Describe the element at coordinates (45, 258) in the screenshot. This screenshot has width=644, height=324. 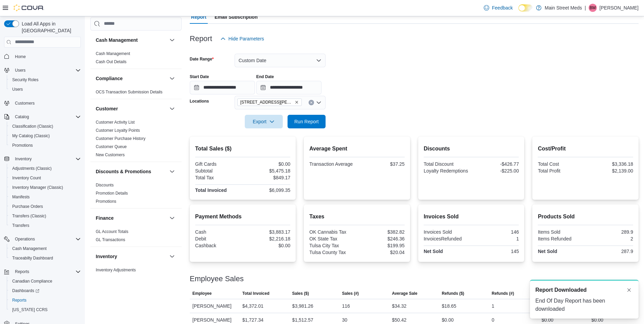
I see `button: Traceabilty Dashboard` at that location.